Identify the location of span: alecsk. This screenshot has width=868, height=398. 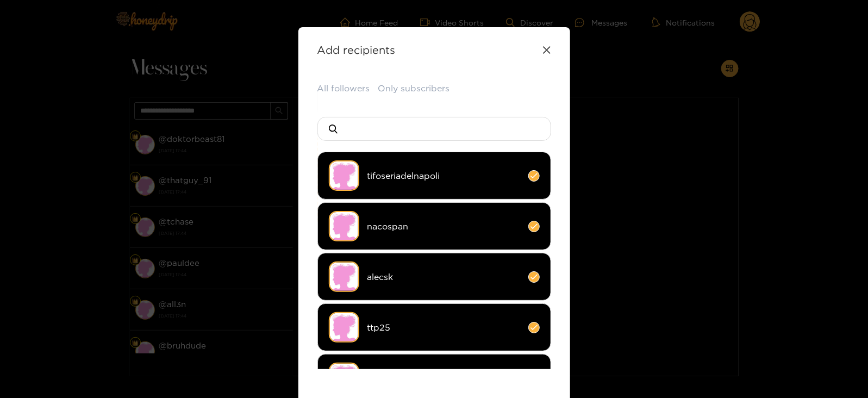
(443, 277).